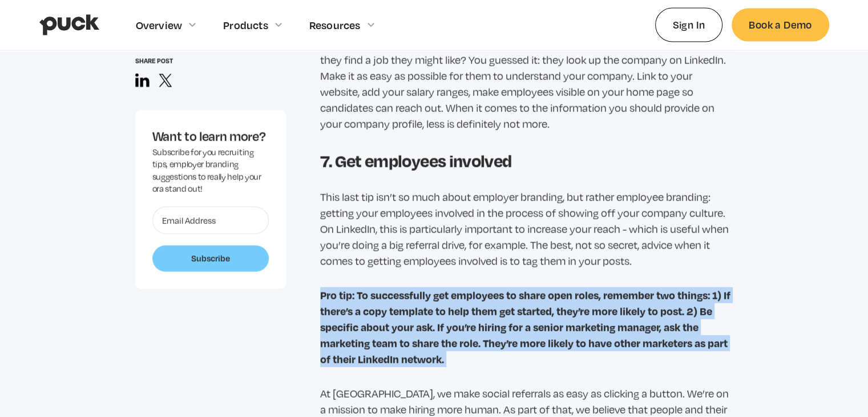 Image resolution: width=868 pixels, height=417 pixels. I want to click on div: Products, so click(245, 26).